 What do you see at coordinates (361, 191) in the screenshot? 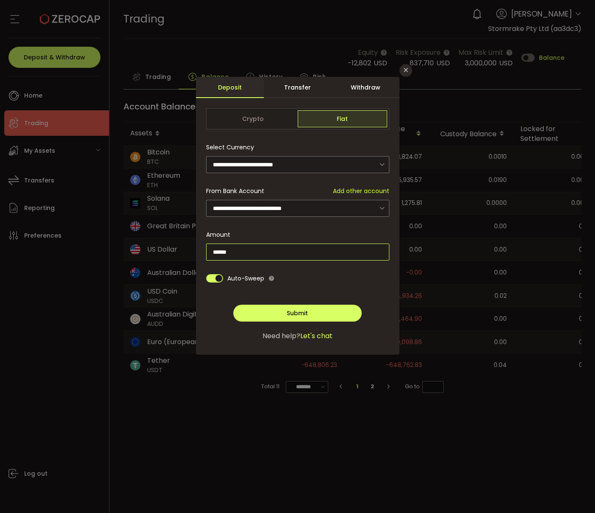
I see `span: Add other account` at bounding box center [361, 191].